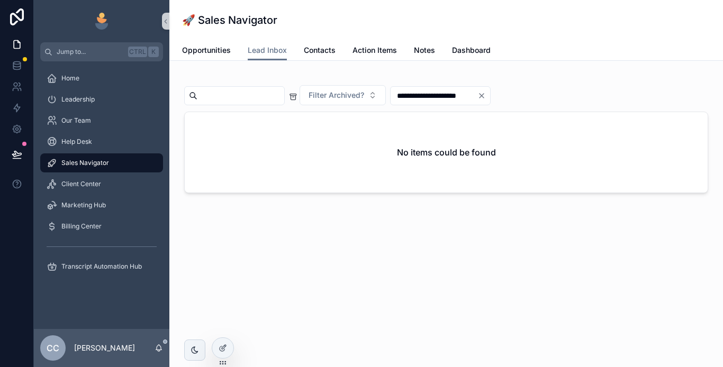  Describe the element at coordinates (206, 50) in the screenshot. I see `span: Opportunities` at that location.